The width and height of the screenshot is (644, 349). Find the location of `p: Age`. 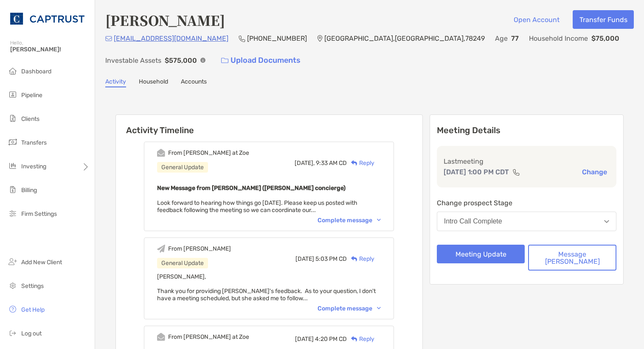

p: Age is located at coordinates (501, 38).